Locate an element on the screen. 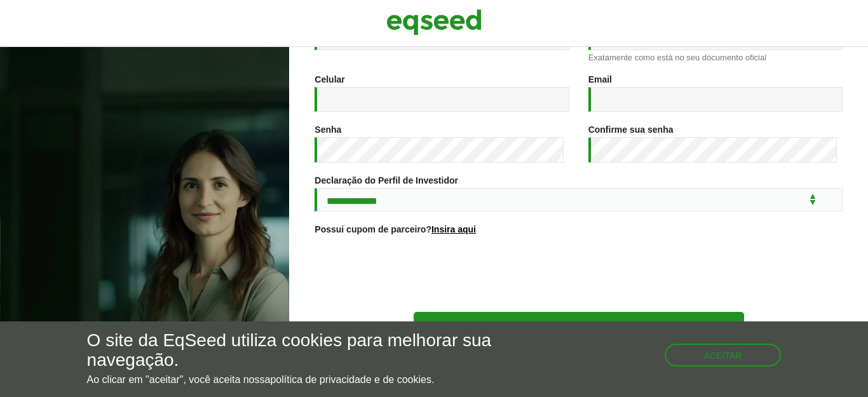 This screenshot has height=397, width=868. p: Ao clicar em "aceitar", você aceita nossa . is located at coordinates (295, 379).